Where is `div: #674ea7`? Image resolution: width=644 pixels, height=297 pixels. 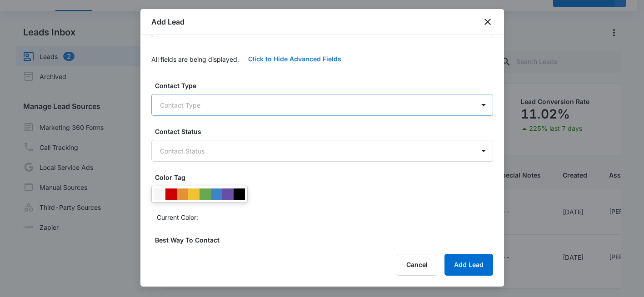
div: #674ea7 is located at coordinates (228, 194).